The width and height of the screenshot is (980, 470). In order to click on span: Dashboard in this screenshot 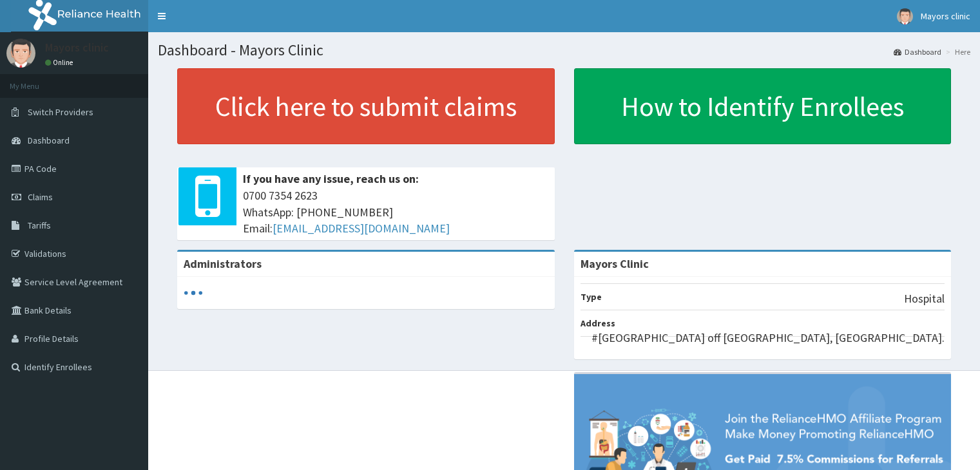, I will do `click(48, 140)`.